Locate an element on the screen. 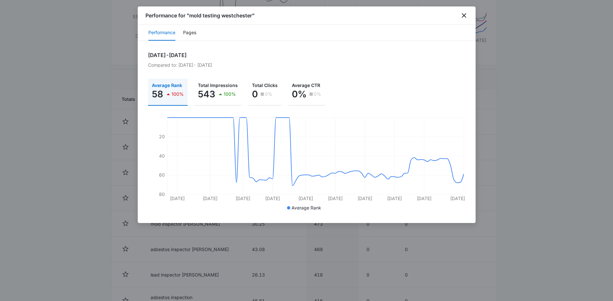  img: logo_orange.svg is located at coordinates (13, 13).